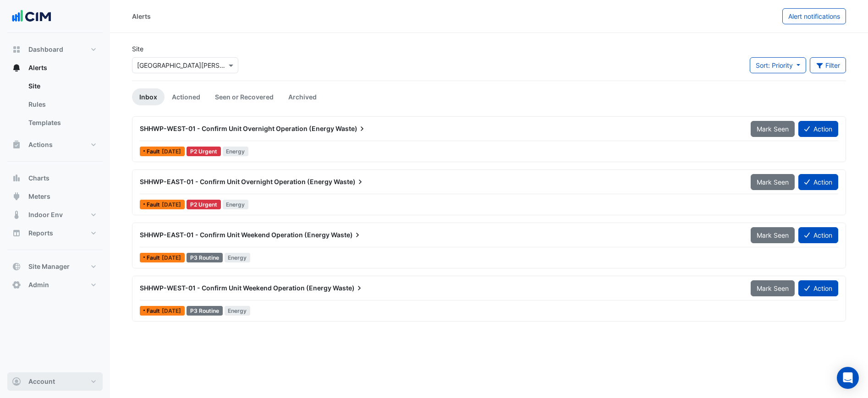 This screenshot has height=398, width=868. I want to click on app-icon: Reports, so click(17, 233).